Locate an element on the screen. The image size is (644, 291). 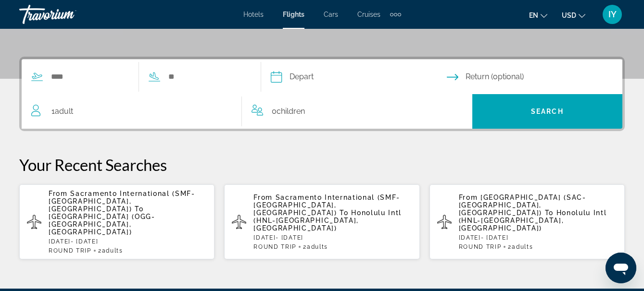
button: Change currency is located at coordinates (573, 15).